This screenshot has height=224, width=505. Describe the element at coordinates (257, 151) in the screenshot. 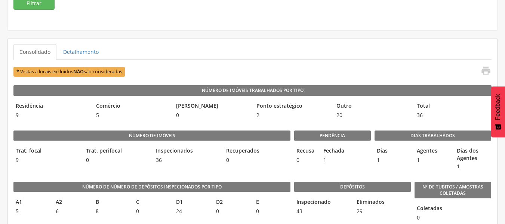

I see `legend: Recuperados` at that location.